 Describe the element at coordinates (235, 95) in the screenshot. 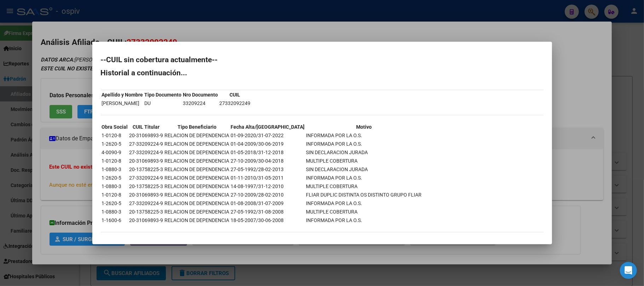

I see `th: CUIL` at that location.